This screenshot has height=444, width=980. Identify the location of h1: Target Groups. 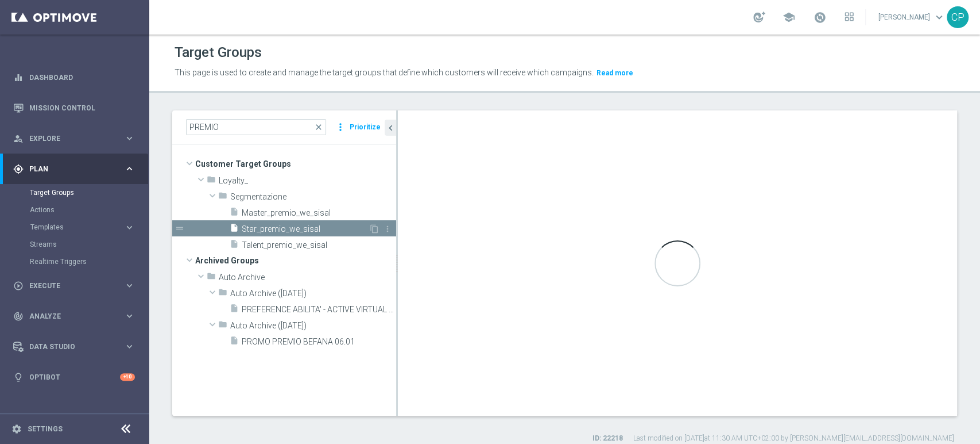
(218, 52).